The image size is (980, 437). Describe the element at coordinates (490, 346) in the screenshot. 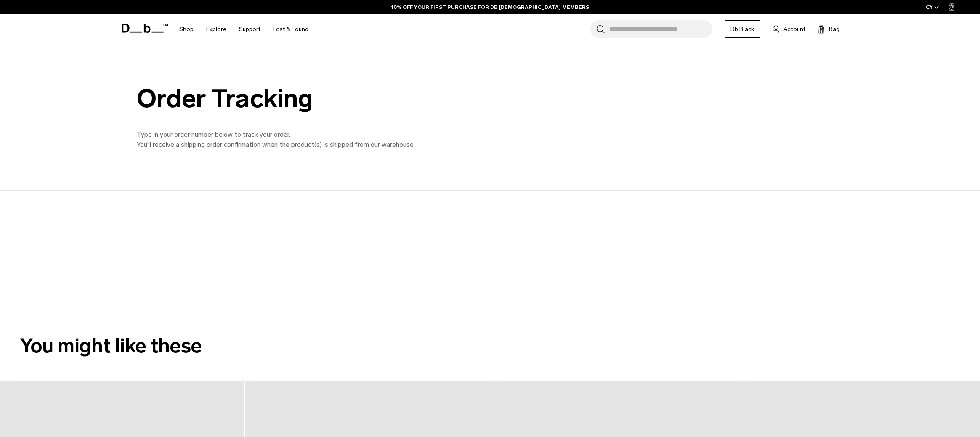

I see `h2: You might like these` at that location.